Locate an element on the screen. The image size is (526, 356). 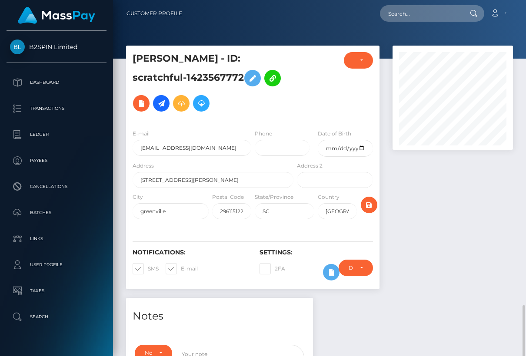
a: Payees is located at coordinates (56, 161).